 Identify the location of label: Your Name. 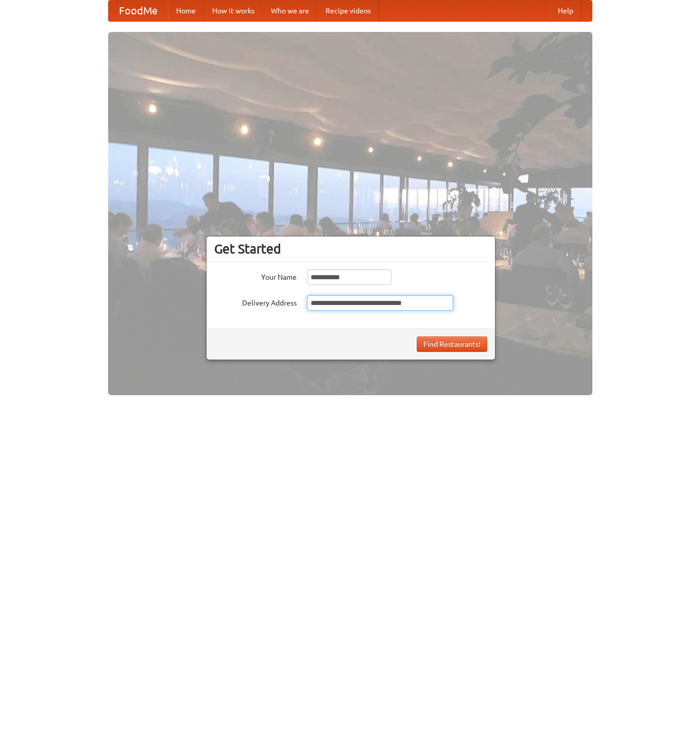
(256, 275).